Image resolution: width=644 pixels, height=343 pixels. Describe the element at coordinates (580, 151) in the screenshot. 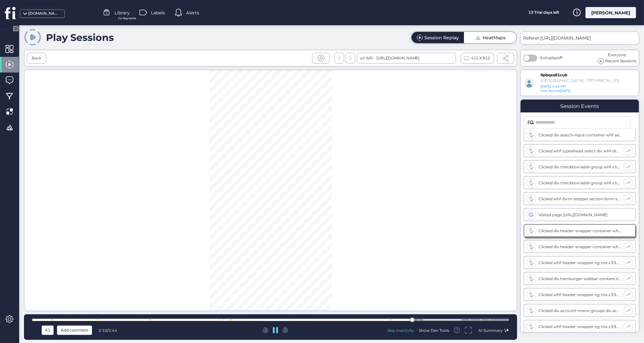

I see `div: Clicked whf-typeahead-select div whf-dropdown-menu ul.whf-dropdown-menu.typo-text-small-default l...` at that location.